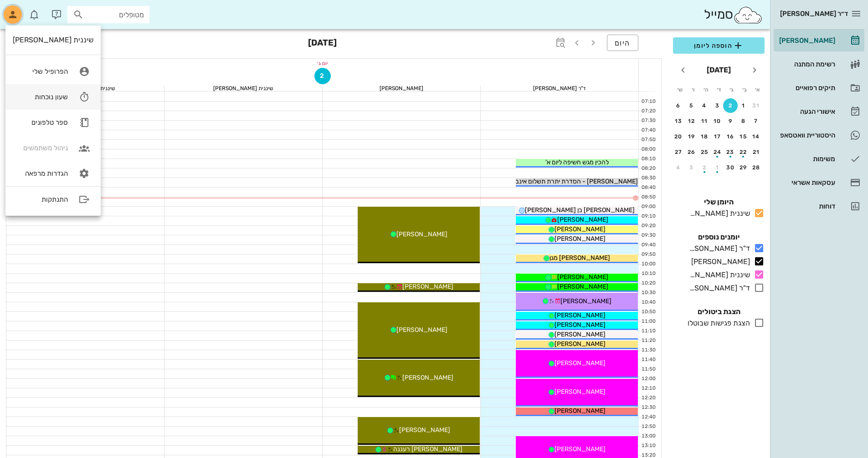 Image resolution: width=868 pixels, height=458 pixels. I want to click on div: 12:10, so click(648, 388).